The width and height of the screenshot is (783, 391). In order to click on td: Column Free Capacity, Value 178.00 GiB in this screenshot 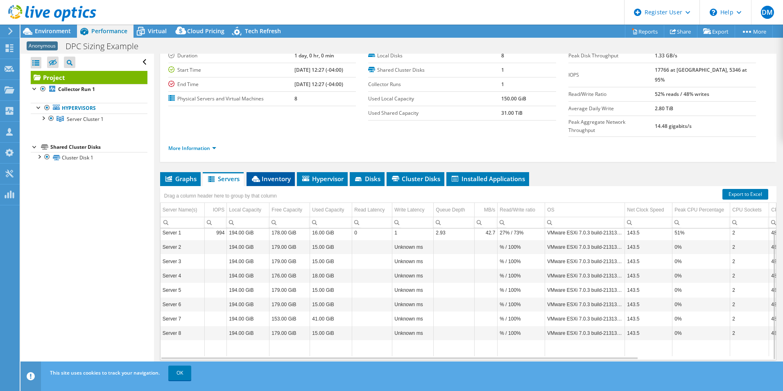, I will do `click(289, 232)`.